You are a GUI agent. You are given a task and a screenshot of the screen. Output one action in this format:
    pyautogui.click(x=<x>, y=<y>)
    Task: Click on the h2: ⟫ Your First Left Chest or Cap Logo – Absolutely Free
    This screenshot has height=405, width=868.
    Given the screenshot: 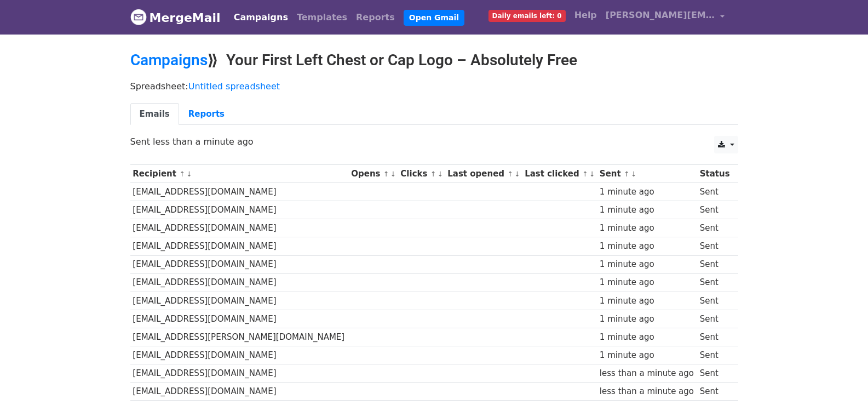 What is the action you would take?
    pyautogui.click(x=434, y=60)
    